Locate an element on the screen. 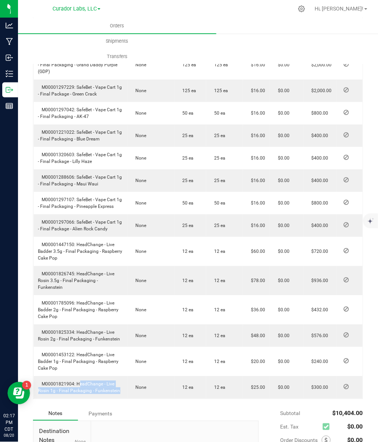 Image resolution: width=378 pixels, height=442 pixels. span: $60.00 is located at coordinates (256, 251).